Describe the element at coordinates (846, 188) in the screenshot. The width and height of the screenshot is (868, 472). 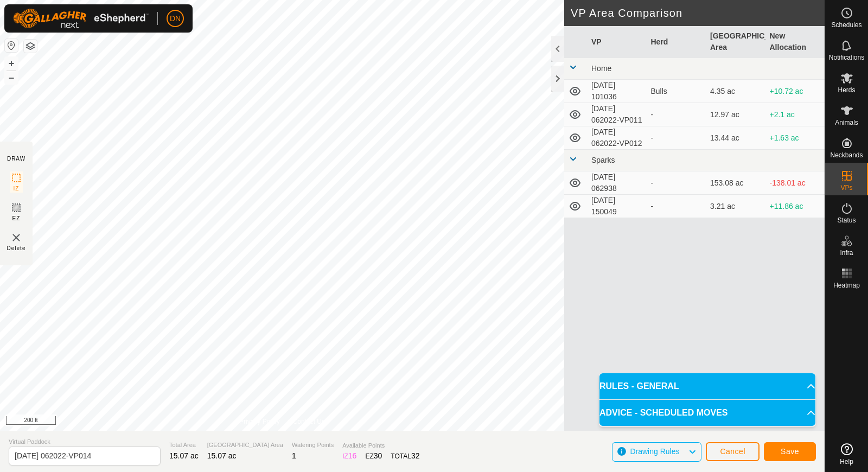
I see `span: VPs` at that location.